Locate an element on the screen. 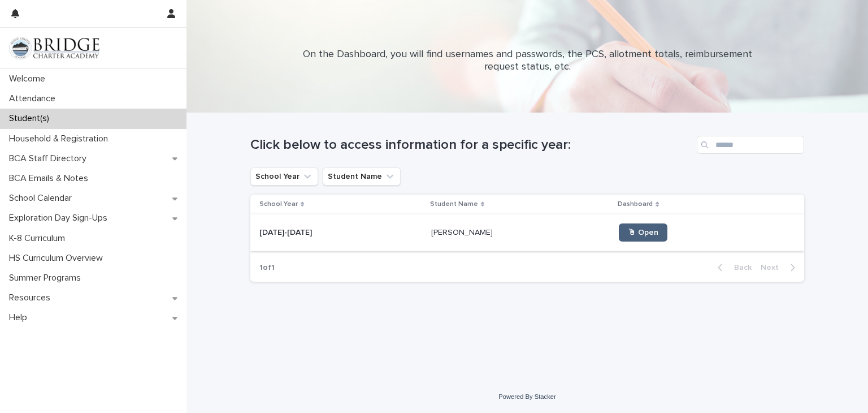  span: 🖱 Open is located at coordinates (643, 232).